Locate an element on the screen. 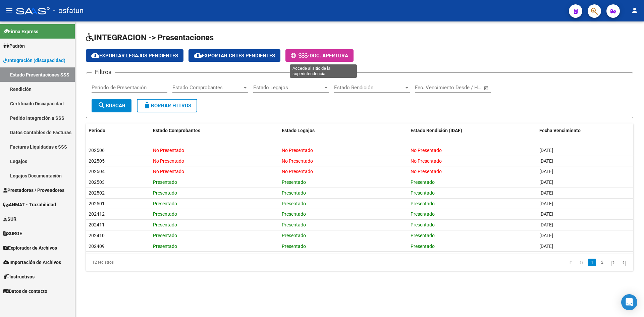 The height and width of the screenshot is (317, 644). a: go to previous page is located at coordinates (581, 262).